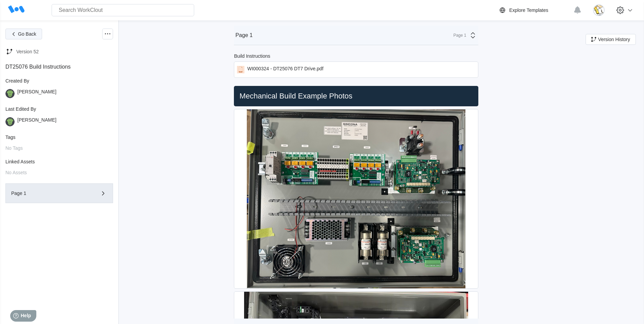 This screenshot has width=644, height=324. Describe the element at coordinates (59, 109) in the screenshot. I see `div: Last Edited By` at that location.